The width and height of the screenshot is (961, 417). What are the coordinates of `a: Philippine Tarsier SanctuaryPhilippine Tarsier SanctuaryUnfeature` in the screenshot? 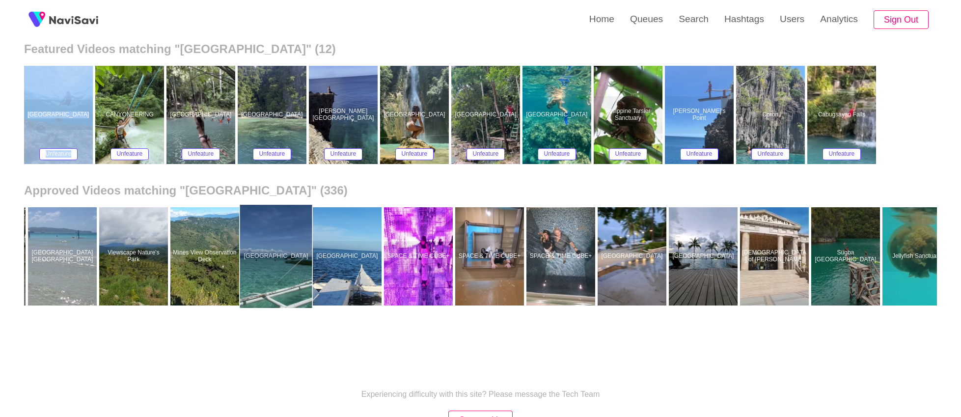 It's located at (629, 115).